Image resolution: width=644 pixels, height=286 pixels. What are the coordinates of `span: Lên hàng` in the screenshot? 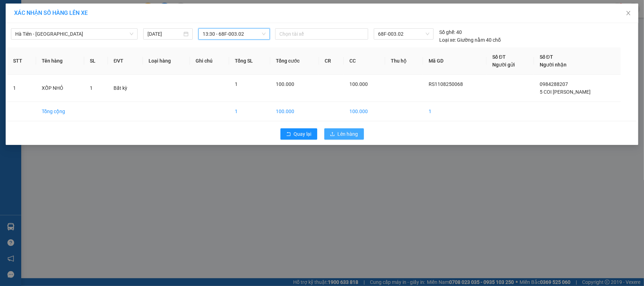 It's located at (348, 134).